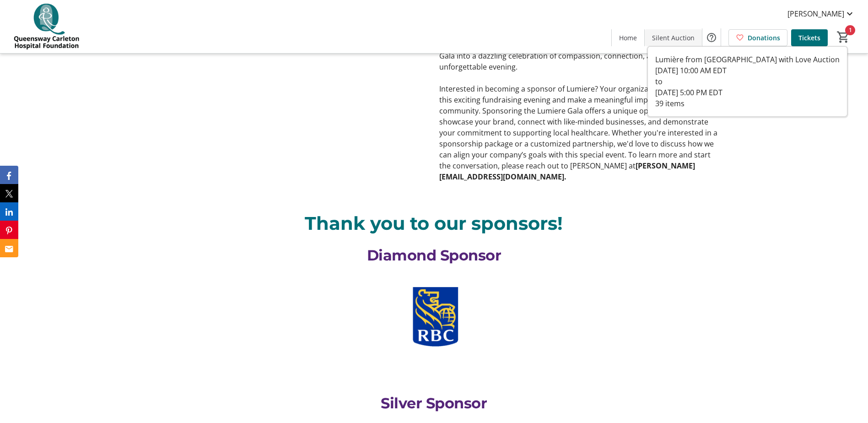  Describe the element at coordinates (578, 133) in the screenshot. I see `p: Interested in becoming a sponsor of Lumiere? Your organization can be part of this exciting fundr...` at that location.